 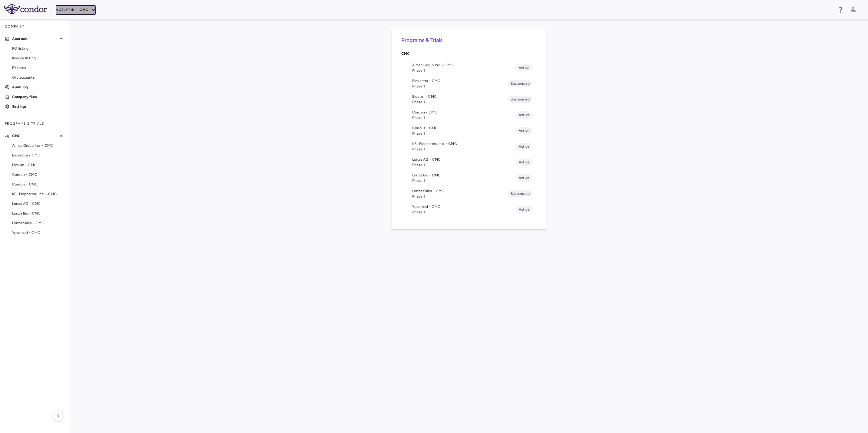 What do you see at coordinates (76, 10) in the screenshot?
I see `button: Acelyrin - CMC` at bounding box center [76, 10].